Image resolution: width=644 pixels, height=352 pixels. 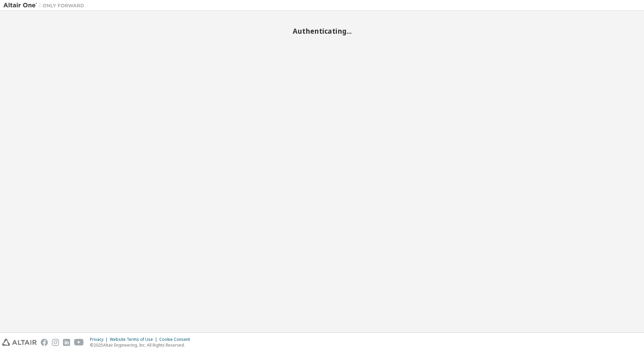 I want to click on img: linkedin.svg, so click(x=66, y=342).